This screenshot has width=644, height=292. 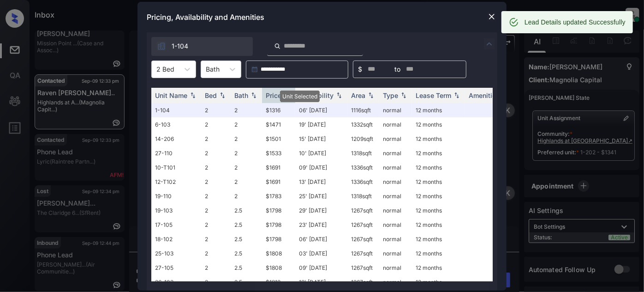 What do you see at coordinates (316, 95) in the screenshot?
I see `div: Availability` at bounding box center [316, 95].